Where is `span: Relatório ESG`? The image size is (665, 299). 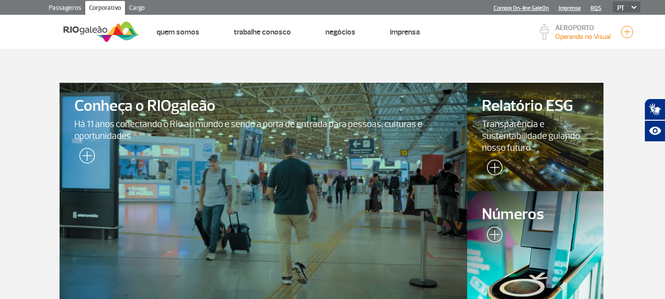 span: Relatório ESG is located at coordinates (535, 106).